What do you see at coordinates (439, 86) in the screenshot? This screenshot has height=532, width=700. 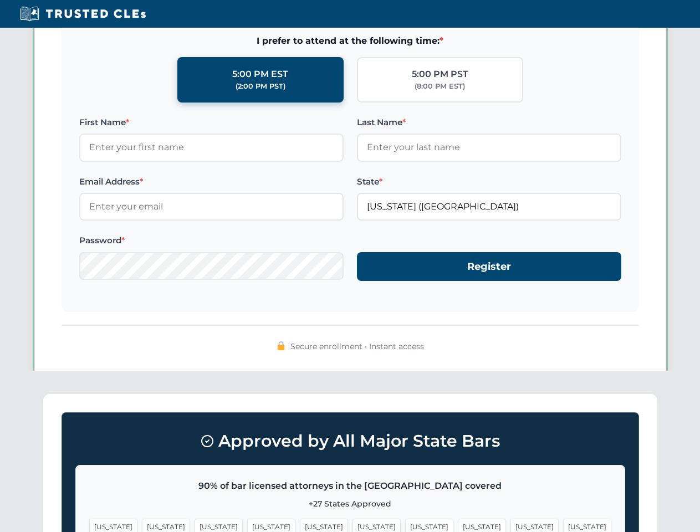 I see `div: (8:00 PM EST)` at bounding box center [439, 86].